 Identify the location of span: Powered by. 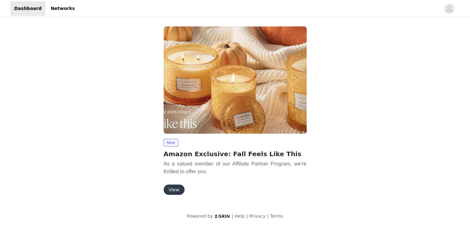
(200, 216).